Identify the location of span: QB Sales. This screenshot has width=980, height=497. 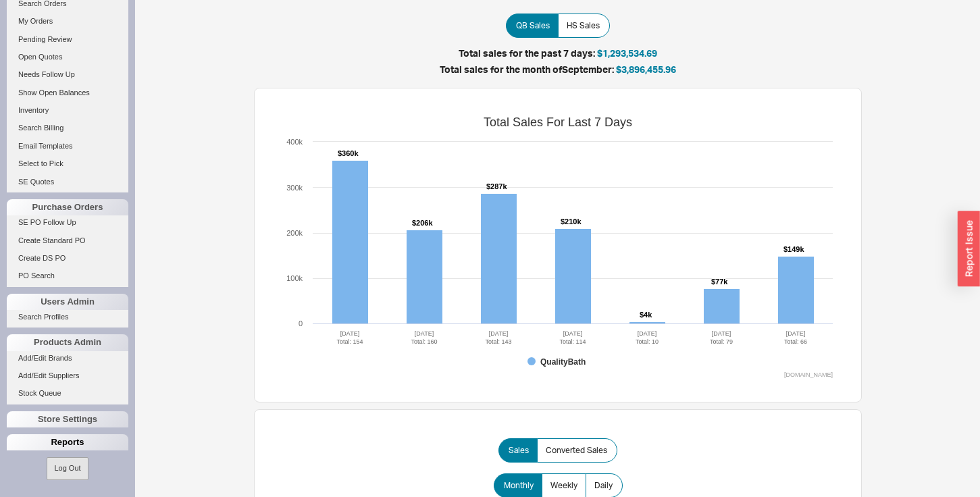
(533, 26).